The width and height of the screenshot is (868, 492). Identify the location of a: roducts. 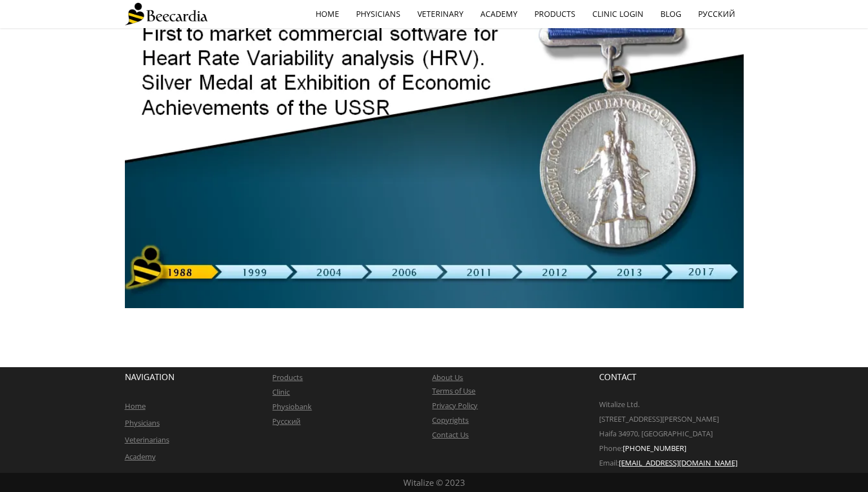
(290, 377).